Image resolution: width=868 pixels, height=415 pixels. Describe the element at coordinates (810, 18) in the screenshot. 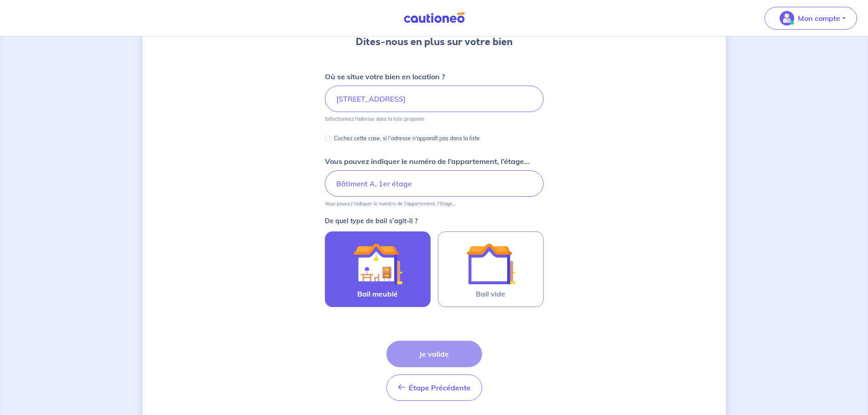

I see `button: illu_account_valid_menu.svgMon compte` at that location.